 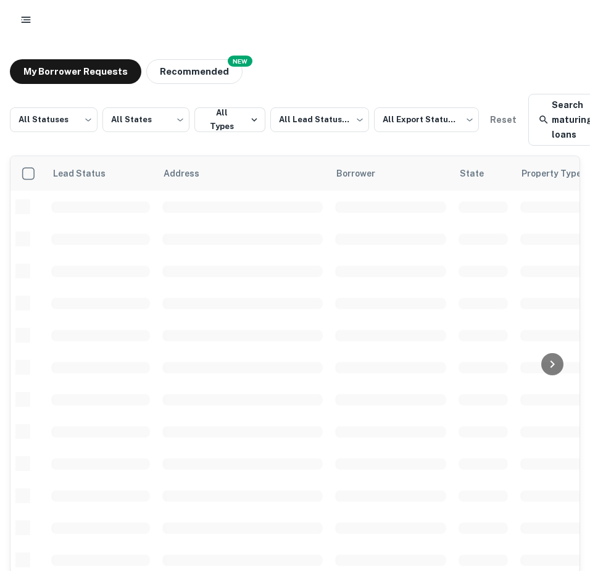 I want to click on div: All Export Statuses, so click(x=427, y=120).